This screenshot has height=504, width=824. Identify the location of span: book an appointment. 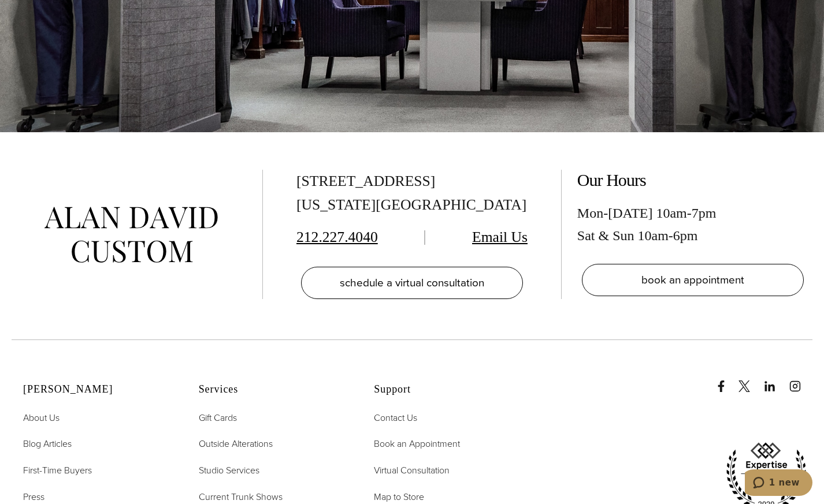
(692, 280).